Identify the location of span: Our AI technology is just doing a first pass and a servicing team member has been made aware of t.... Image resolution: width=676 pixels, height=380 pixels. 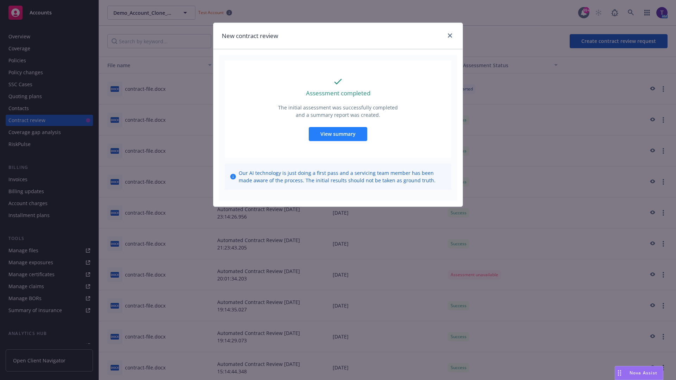
(342, 177).